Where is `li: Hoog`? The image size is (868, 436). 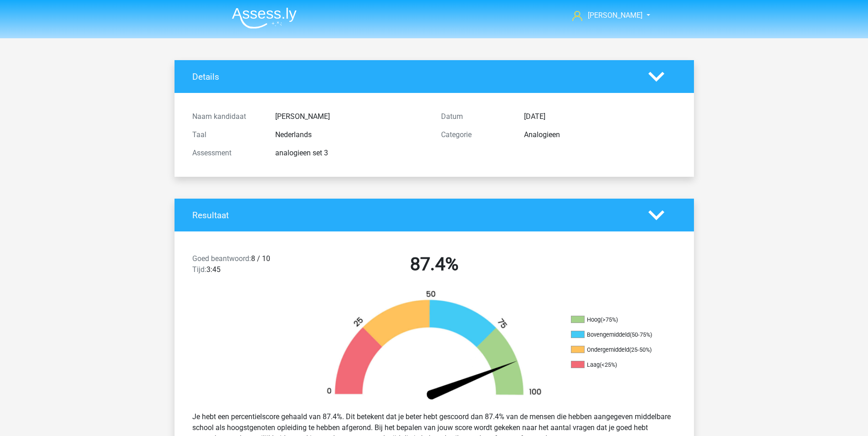
li: Hoog is located at coordinates (617, 320).